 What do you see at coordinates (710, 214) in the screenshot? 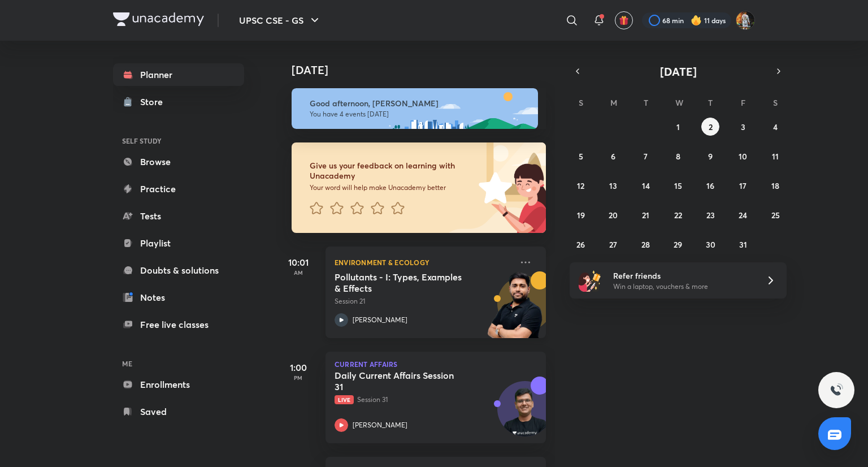
I see `abbr: October 23, 2025` at bounding box center [710, 214].